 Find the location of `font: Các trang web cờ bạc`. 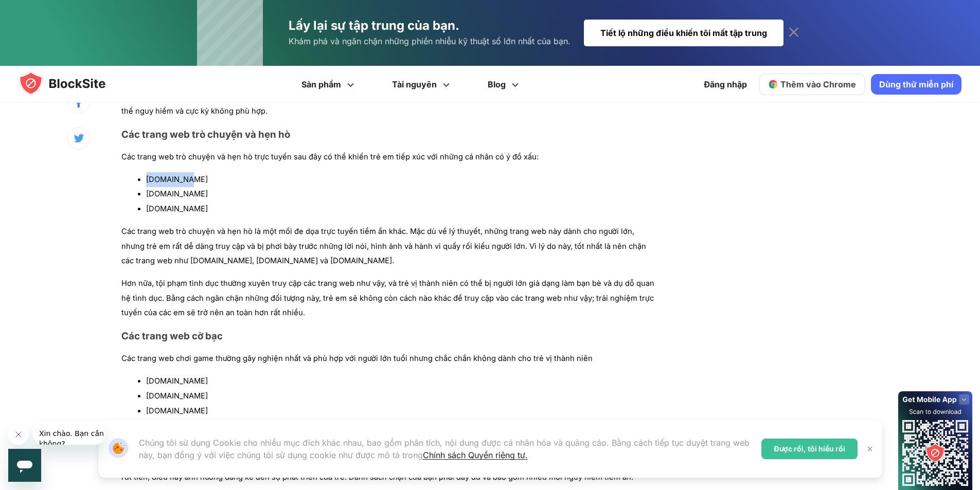

font: Các trang web cờ bạc is located at coordinates (172, 336).